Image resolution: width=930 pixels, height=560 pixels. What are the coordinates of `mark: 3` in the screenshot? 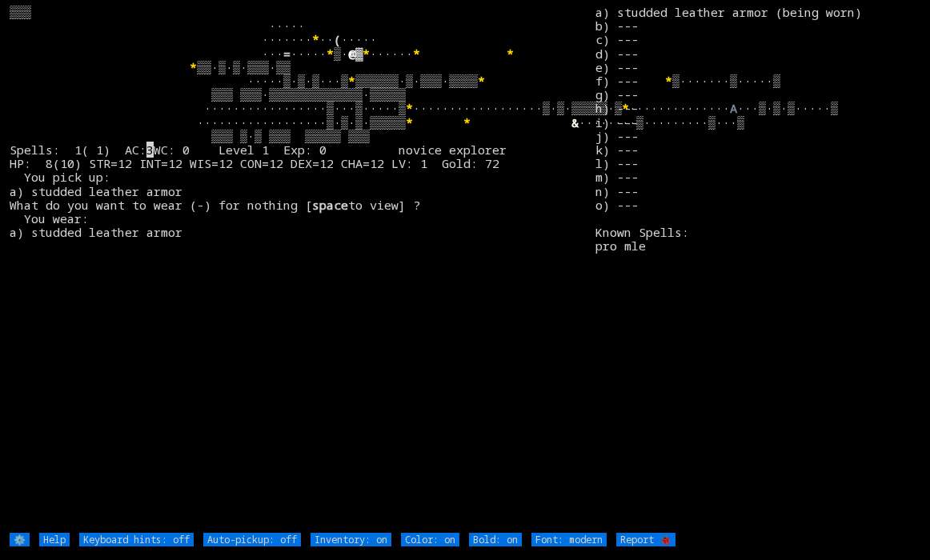 It's located at (150, 150).